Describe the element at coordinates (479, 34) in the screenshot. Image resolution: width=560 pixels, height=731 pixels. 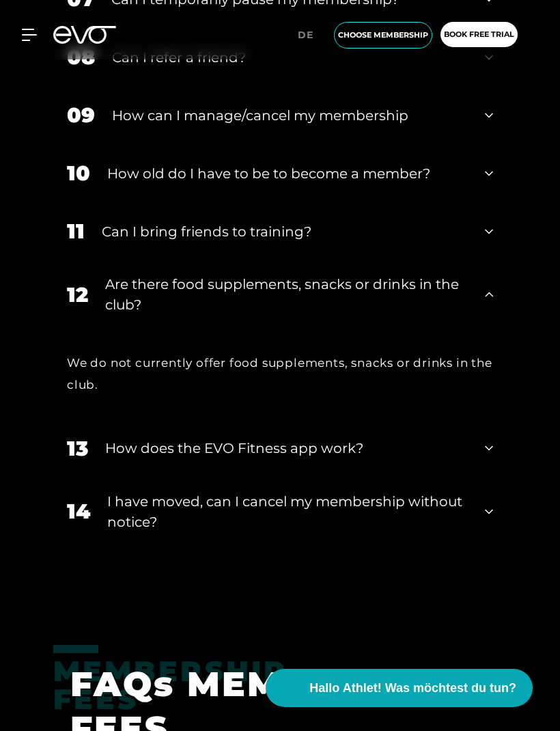
I see `span: book free trial` at that location.